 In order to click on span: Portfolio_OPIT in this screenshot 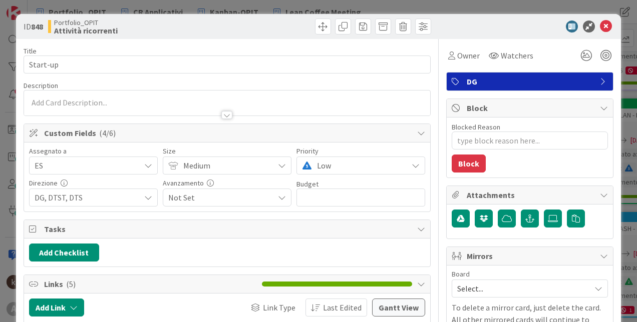, I will do `click(86, 23)`.